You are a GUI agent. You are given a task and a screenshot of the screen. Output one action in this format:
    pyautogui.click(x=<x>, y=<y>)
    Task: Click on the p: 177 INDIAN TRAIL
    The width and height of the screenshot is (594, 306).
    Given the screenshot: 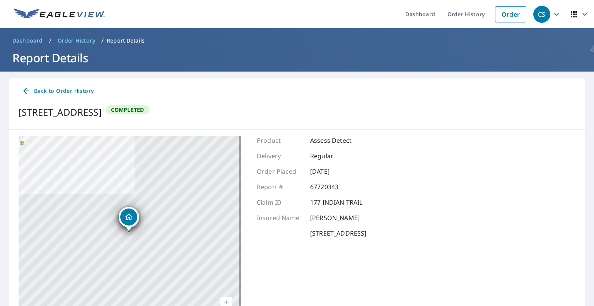 What is the action you would take?
    pyautogui.click(x=336, y=202)
    